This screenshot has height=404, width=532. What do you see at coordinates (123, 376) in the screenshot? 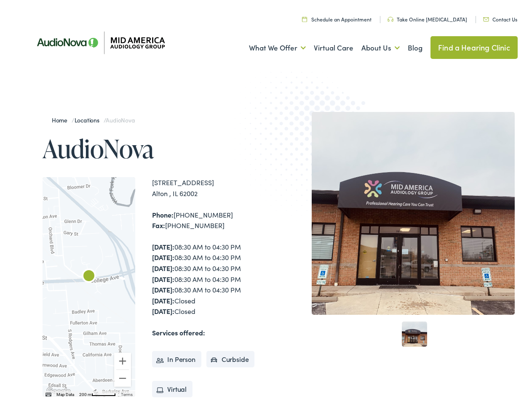
I see `button: Zoom out` at bounding box center [123, 376].